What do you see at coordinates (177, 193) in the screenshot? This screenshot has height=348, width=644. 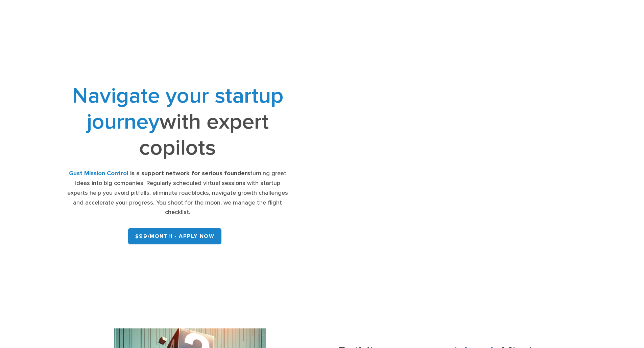 I see `div: turning great ideas into big companies. Regularly scheduled virtual sessions with startup experts...` at bounding box center [177, 193].